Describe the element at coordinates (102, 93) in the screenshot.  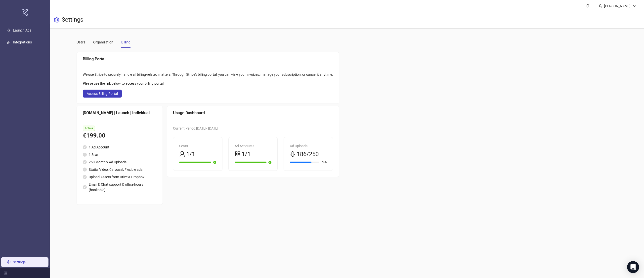
I see `span: Access Billing Portal` at that location.